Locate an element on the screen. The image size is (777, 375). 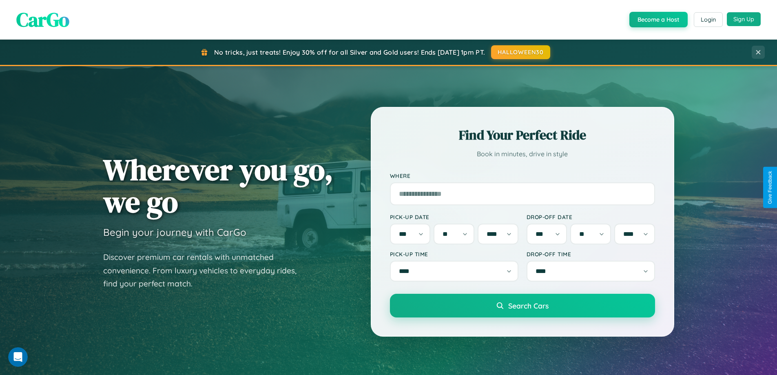
h2: Find Your Perfect Ride is located at coordinates (522, 135).